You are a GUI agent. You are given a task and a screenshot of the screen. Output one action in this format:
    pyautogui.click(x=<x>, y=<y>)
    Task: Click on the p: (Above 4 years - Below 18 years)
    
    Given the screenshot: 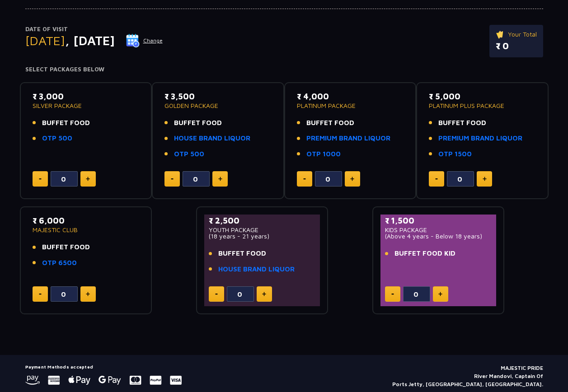 What is the action you would take?
    pyautogui.click(x=438, y=236)
    